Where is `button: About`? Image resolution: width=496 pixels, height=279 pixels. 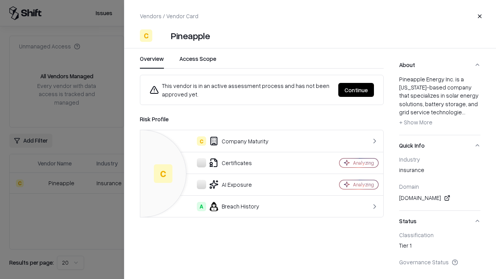 button: About is located at coordinates (440, 65).